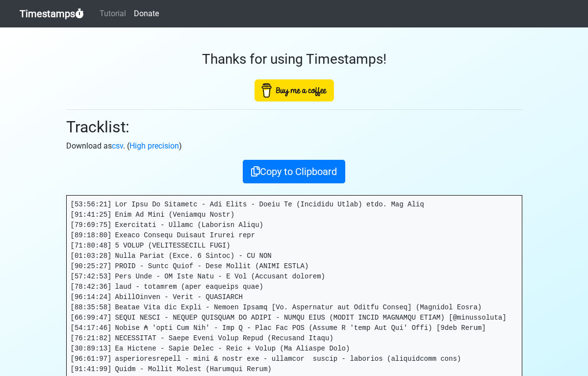  What do you see at coordinates (146, 14) in the screenshot?
I see `a: Donate` at bounding box center [146, 14].